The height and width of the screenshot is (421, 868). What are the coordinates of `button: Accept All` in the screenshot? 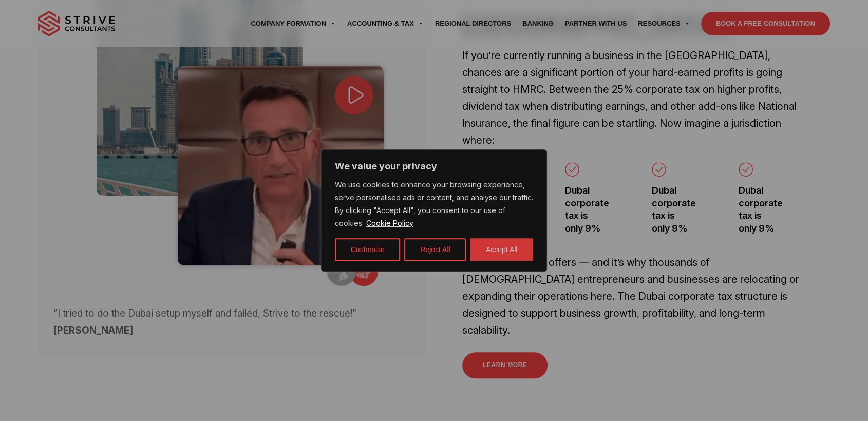 It's located at (501, 250).